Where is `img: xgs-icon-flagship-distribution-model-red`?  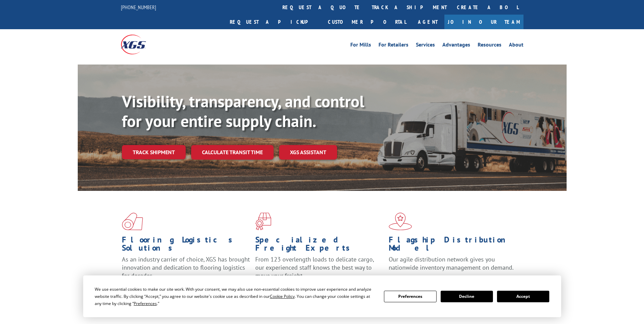
img: xgs-icon-flagship-distribution-model-red is located at coordinates (400, 221).